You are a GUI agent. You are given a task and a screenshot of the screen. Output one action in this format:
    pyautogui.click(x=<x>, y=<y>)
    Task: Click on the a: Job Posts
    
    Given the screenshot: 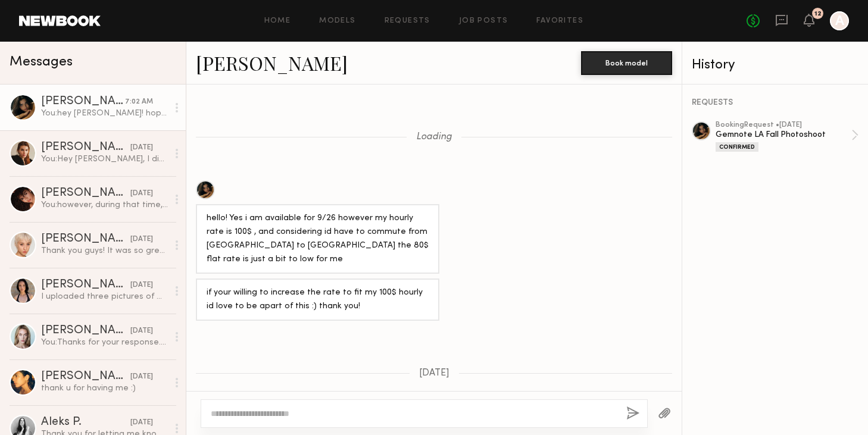 What is the action you would take?
    pyautogui.click(x=483, y=21)
    